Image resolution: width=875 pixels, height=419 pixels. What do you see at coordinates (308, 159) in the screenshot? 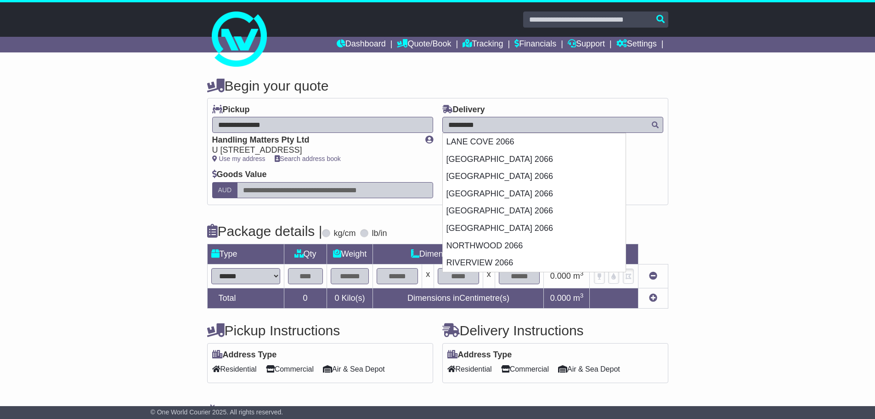
I see `a: Search address book` at bounding box center [308, 159].